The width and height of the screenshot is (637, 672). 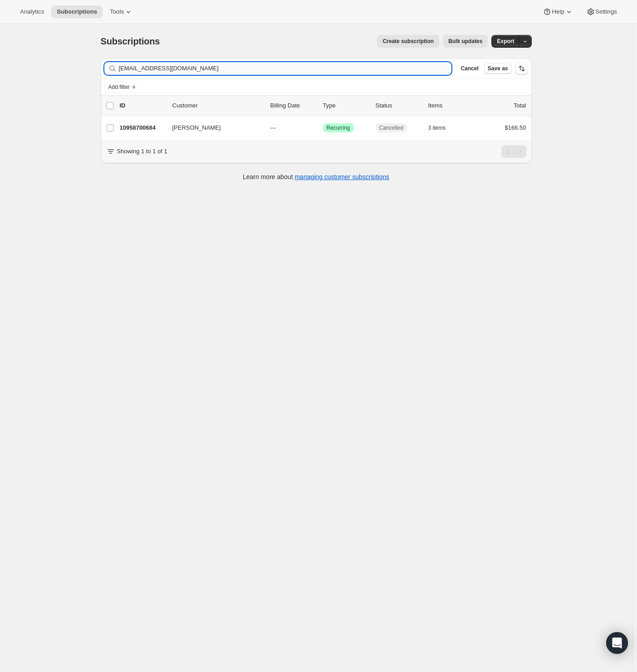 I want to click on div: Type, so click(x=346, y=105).